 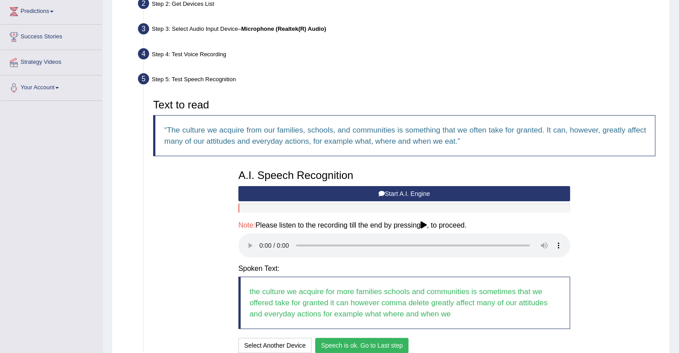 What do you see at coordinates (405, 136) in the screenshot?
I see `q: The culture we acquire from our families, schools, and communities is something that we often tak...` at bounding box center [405, 136].